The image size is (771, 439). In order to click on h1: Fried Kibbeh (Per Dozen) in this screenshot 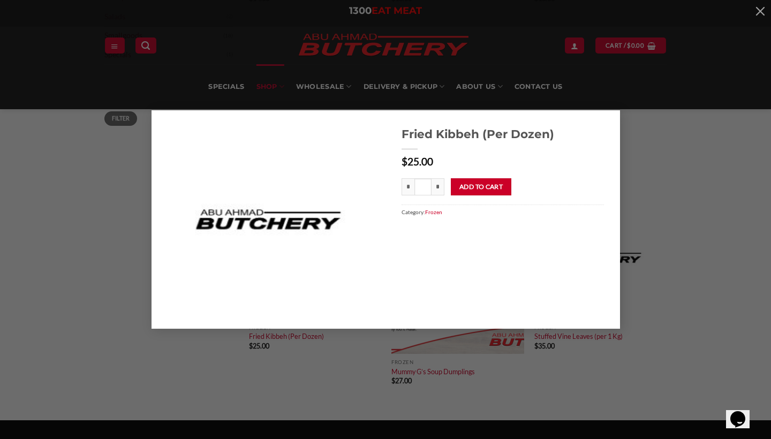, I will do `click(503, 134)`.